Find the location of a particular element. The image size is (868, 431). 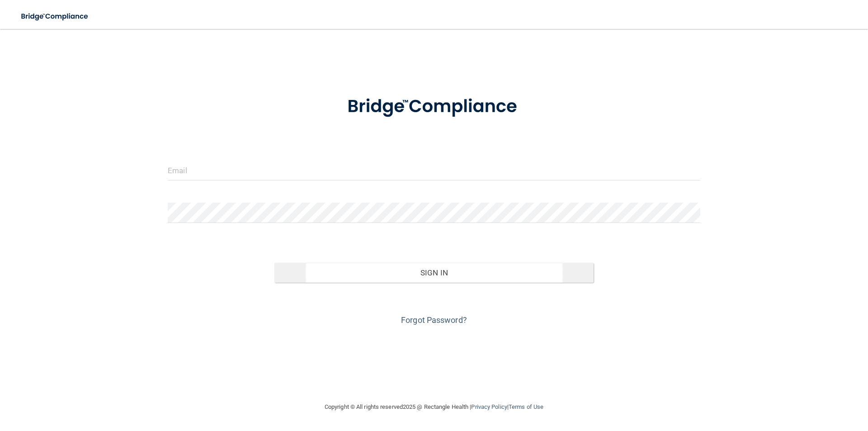

a: Terms of Use is located at coordinates (526, 407).